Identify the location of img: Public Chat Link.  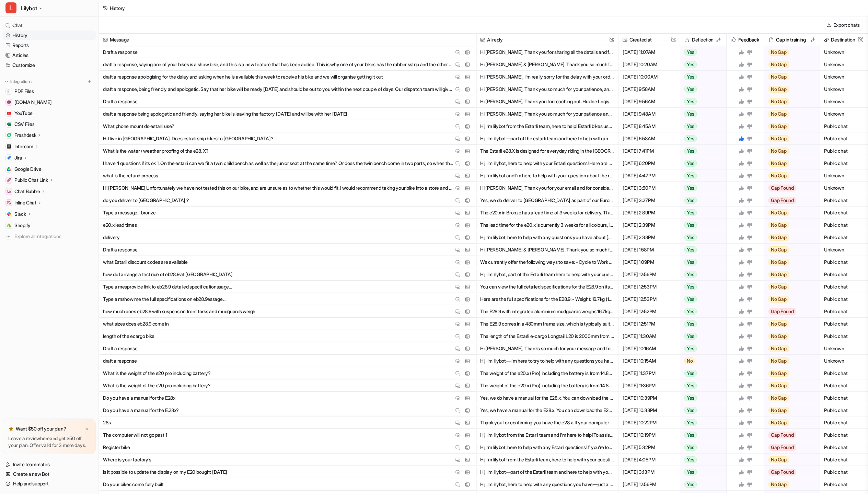
(9, 180).